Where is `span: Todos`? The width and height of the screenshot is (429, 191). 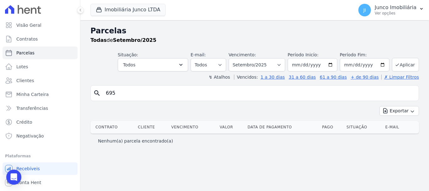 span: Todos is located at coordinates (129, 65).